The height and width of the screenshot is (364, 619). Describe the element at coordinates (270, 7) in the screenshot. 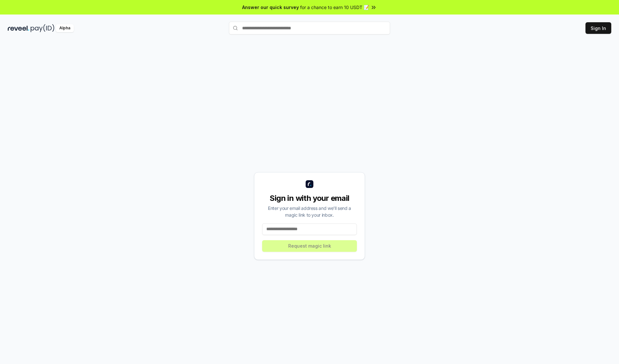

I see `span: Answer our quick survey` at that location.